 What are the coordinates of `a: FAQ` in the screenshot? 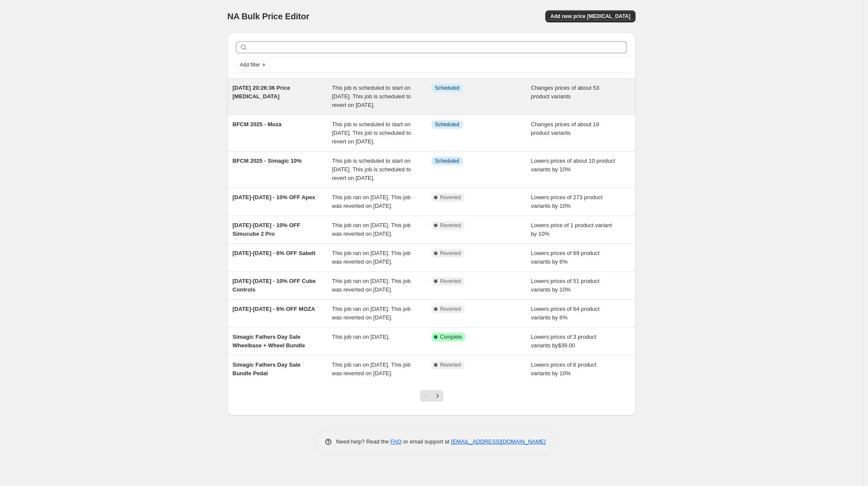 It's located at (397, 441).